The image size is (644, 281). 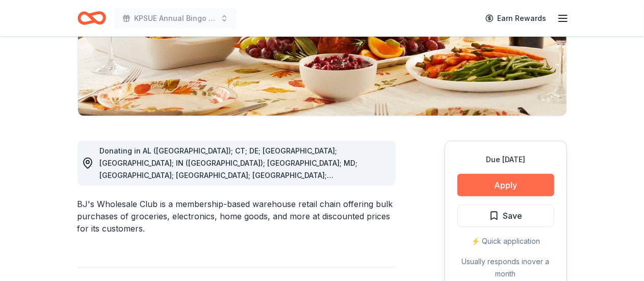 What do you see at coordinates (175, 19) in the screenshot?
I see `span: KPSUE Annual Bingo Night` at bounding box center [175, 19].